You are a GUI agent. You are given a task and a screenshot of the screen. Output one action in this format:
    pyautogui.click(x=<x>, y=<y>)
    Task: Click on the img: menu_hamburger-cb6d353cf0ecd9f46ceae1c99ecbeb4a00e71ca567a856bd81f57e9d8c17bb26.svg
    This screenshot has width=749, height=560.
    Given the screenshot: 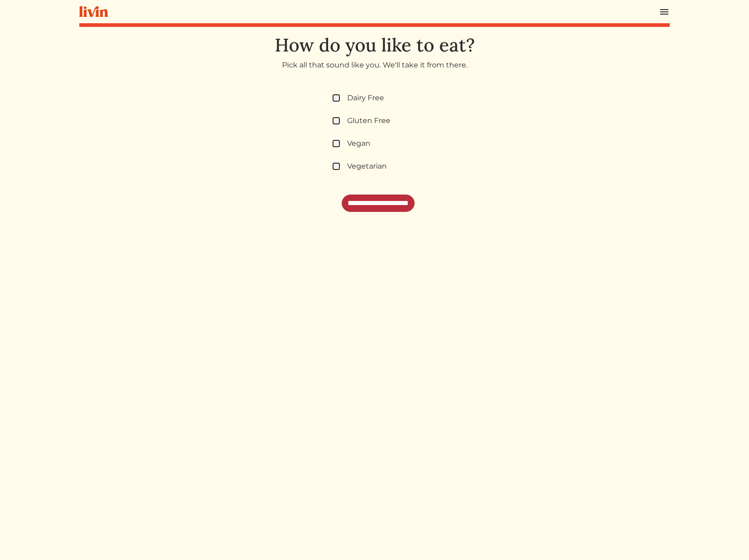 What is the action you would take?
    pyautogui.click(x=664, y=12)
    